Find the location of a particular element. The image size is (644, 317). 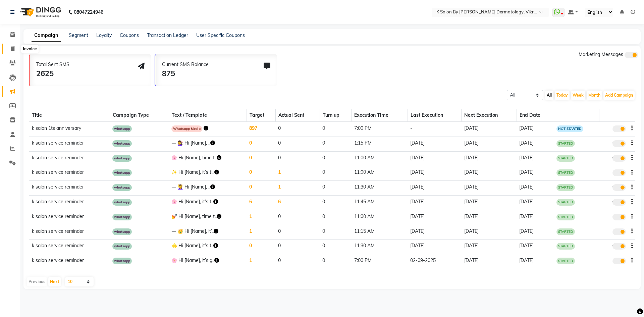

button: Next is located at coordinates (55, 282).